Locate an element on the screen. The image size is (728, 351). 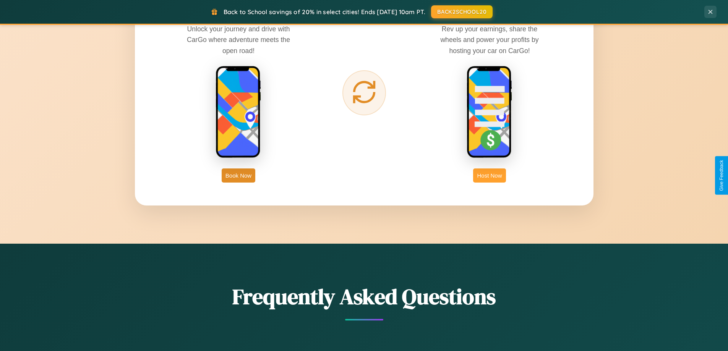
p: Rev up your earnings, share the wheels and power your profits by hosting your car on CarGo! is located at coordinates (489, 40).